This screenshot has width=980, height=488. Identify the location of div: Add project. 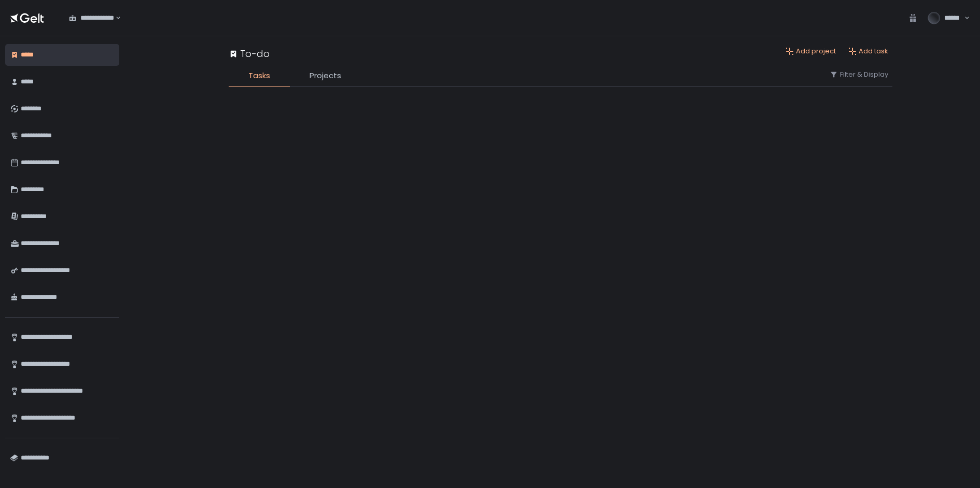
(810, 51).